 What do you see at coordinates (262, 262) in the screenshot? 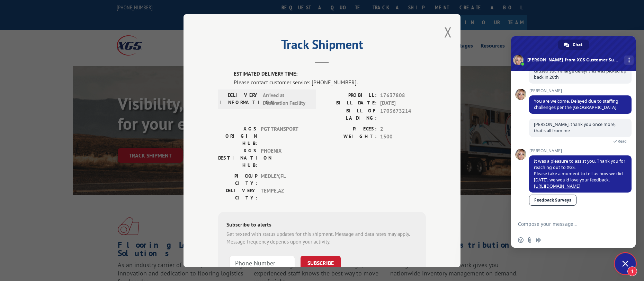
I see `input: Phone Number` at bounding box center [262, 262].